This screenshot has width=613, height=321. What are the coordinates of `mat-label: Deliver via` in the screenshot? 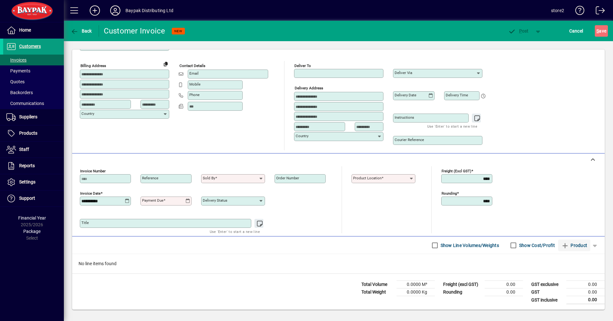 It's located at (403, 73).